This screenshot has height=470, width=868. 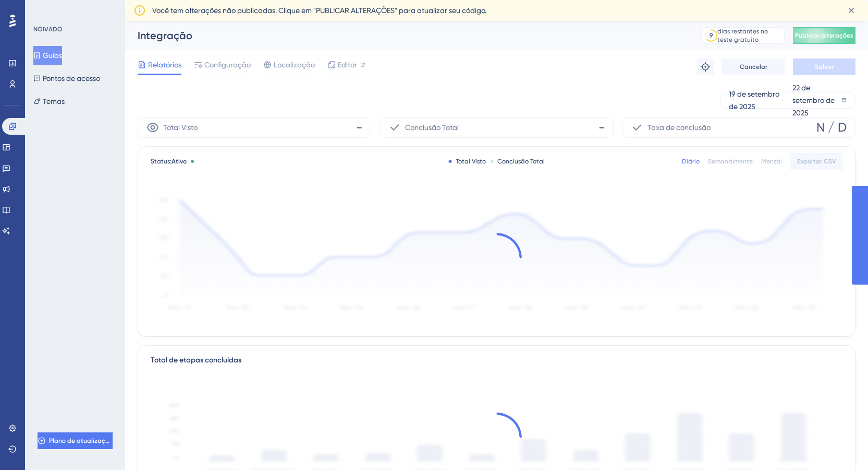 What do you see at coordinates (824, 67) in the screenshot?
I see `button: Salvar` at bounding box center [824, 67].